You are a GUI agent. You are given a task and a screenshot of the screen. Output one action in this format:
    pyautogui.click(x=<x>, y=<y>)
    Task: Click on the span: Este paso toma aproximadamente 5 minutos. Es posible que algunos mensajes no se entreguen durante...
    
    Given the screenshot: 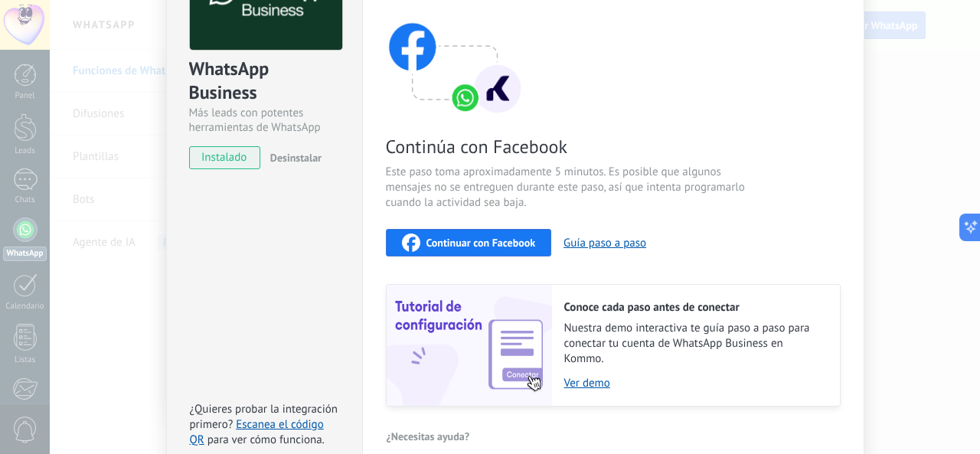 What is the action you would take?
    pyautogui.click(x=568, y=187)
    